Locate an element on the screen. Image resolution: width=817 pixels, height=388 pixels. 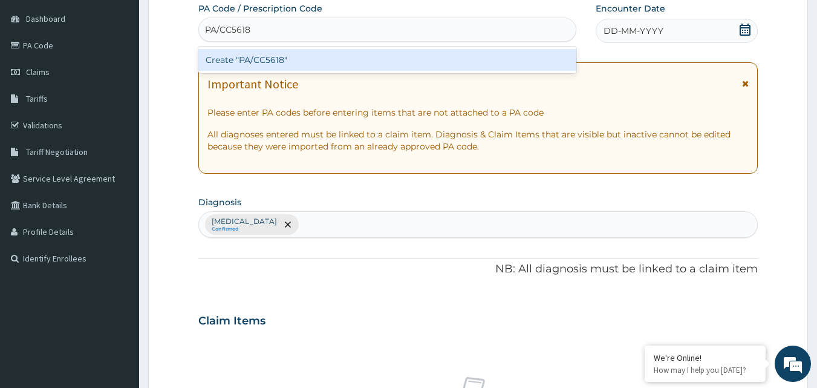
span: Tariffs is located at coordinates (37, 99).